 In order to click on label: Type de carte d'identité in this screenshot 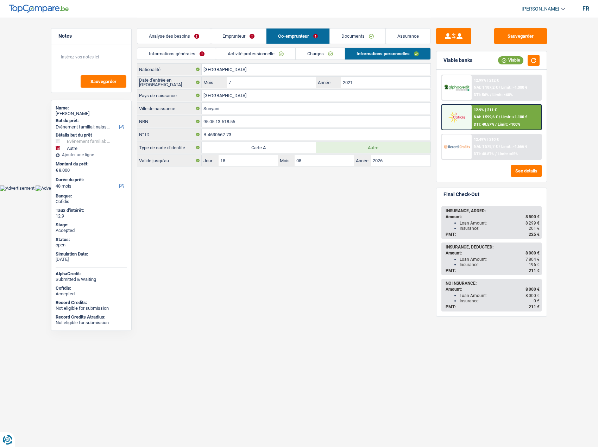, I will do `click(169, 147)`.